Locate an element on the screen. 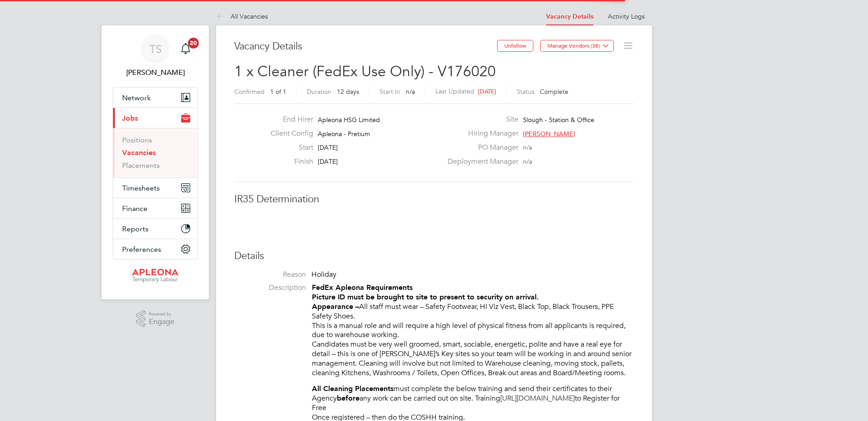  label: Client Config is located at coordinates (288, 134).